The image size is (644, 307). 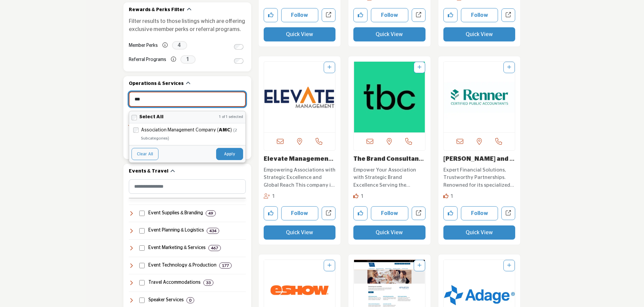 What do you see at coordinates (300, 177) in the screenshot?
I see `a: Empowering Associations with Strategic Excellence and Global Reach This company is a leading prov...` at bounding box center [300, 177].